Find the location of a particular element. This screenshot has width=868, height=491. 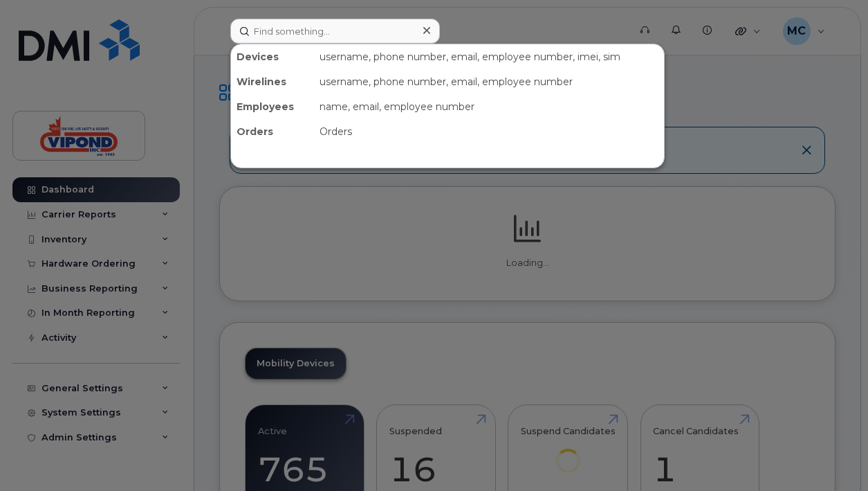

div: Wirelines is located at coordinates (272, 81).